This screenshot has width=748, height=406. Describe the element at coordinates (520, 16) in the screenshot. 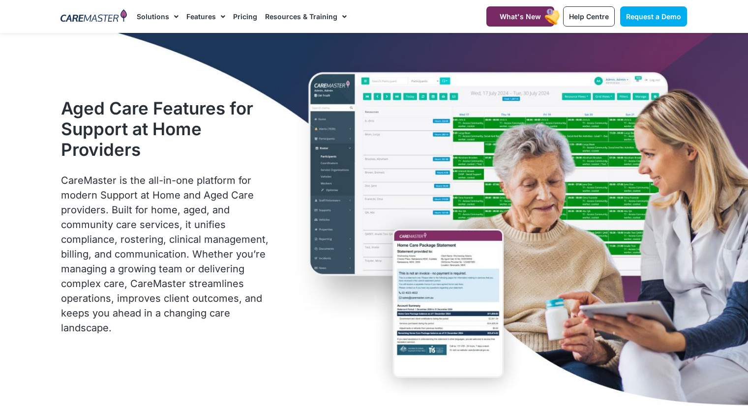

I see `a: What's New` at that location.